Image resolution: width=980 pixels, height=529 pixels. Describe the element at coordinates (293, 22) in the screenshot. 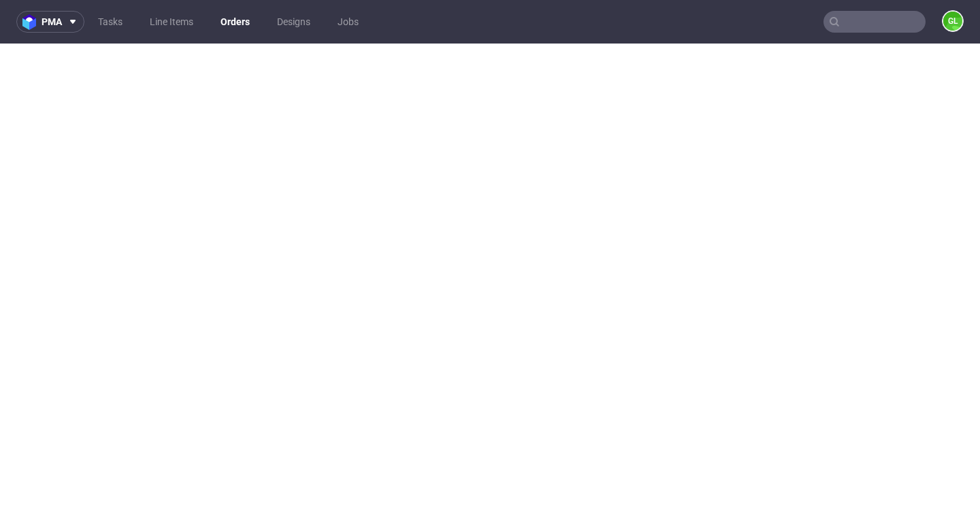

I see `a: Designs` at that location.